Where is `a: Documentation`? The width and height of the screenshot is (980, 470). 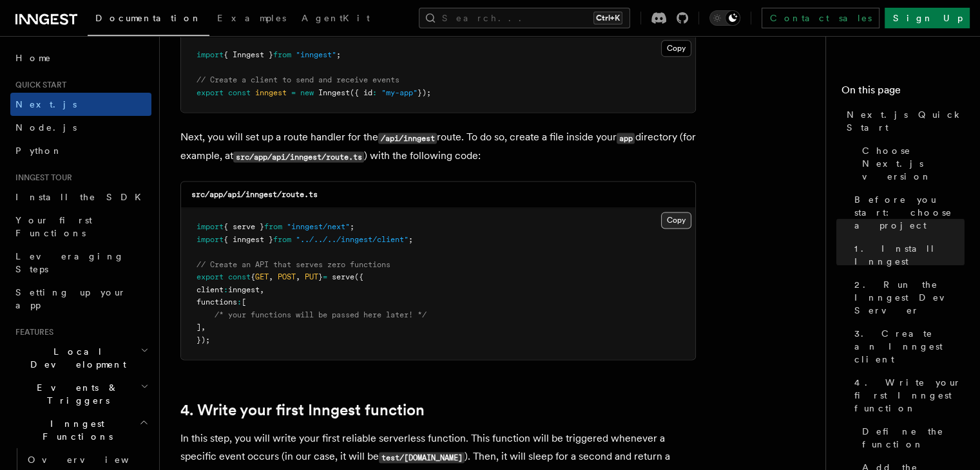
a: Documentation is located at coordinates (148, 20).